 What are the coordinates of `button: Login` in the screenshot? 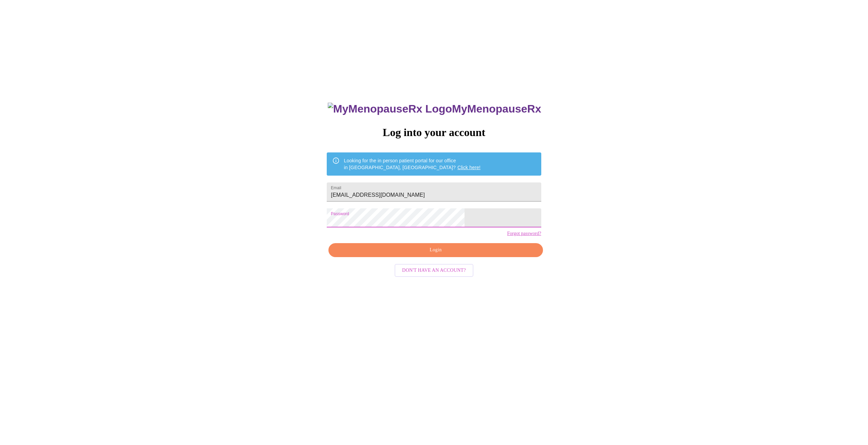 It's located at (436, 250).